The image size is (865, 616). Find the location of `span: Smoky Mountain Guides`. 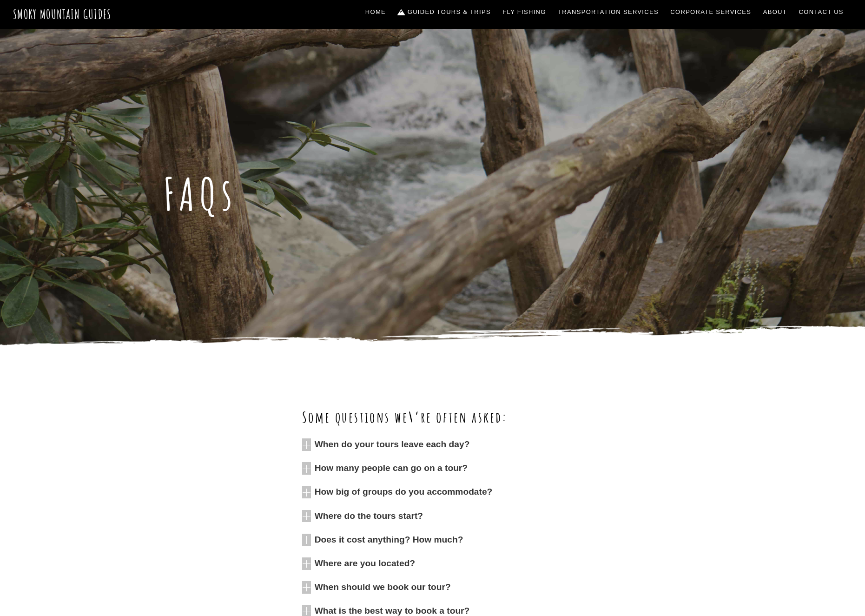

span: Smoky Mountain Guides is located at coordinates (62, 14).